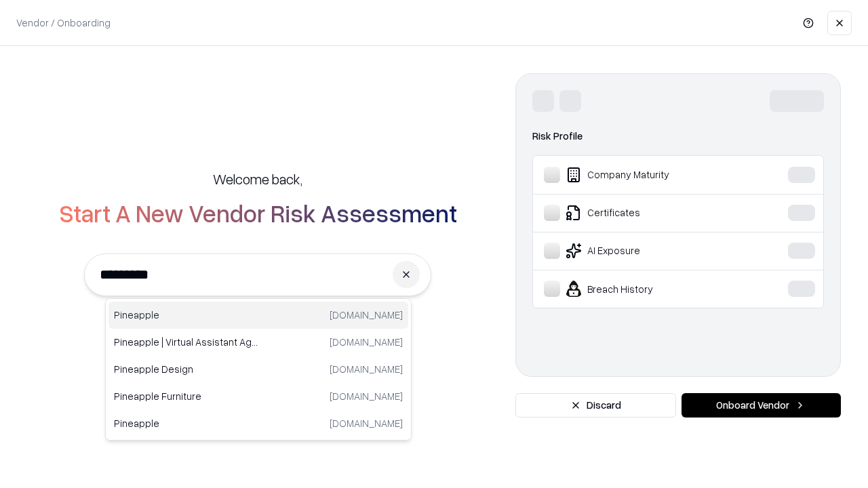  Describe the element at coordinates (258, 213) in the screenshot. I see `h2: Start A New Vendor Risk Assessment` at that location.